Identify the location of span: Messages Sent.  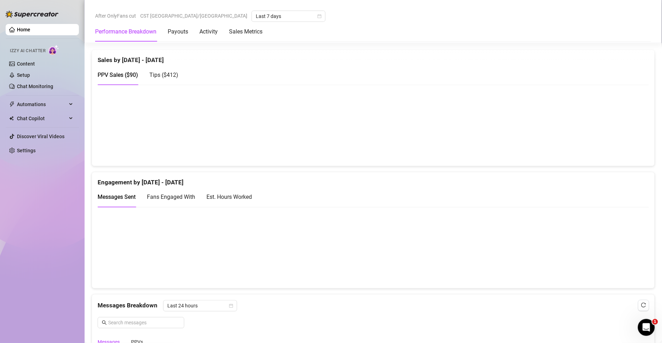
(117, 197).